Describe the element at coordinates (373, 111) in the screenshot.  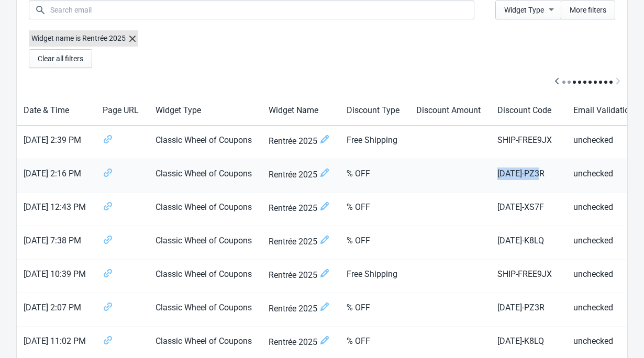
I see `th: Discount Type` at that location.